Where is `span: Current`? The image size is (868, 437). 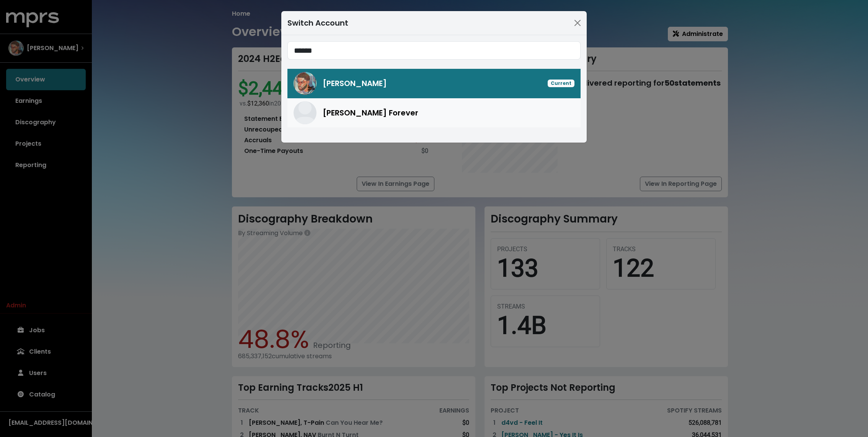
span: Current is located at coordinates (562, 83).